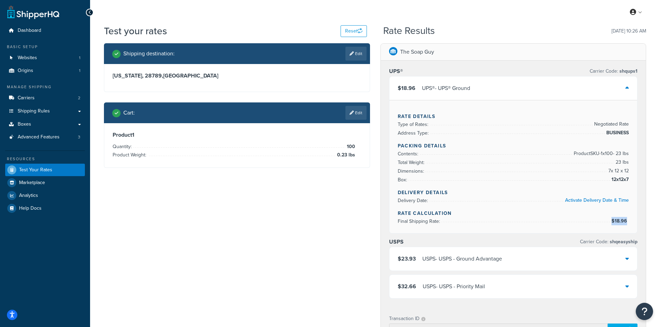 The width and height of the screenshot is (660, 327). I want to click on span: Dimensions:, so click(411, 171).